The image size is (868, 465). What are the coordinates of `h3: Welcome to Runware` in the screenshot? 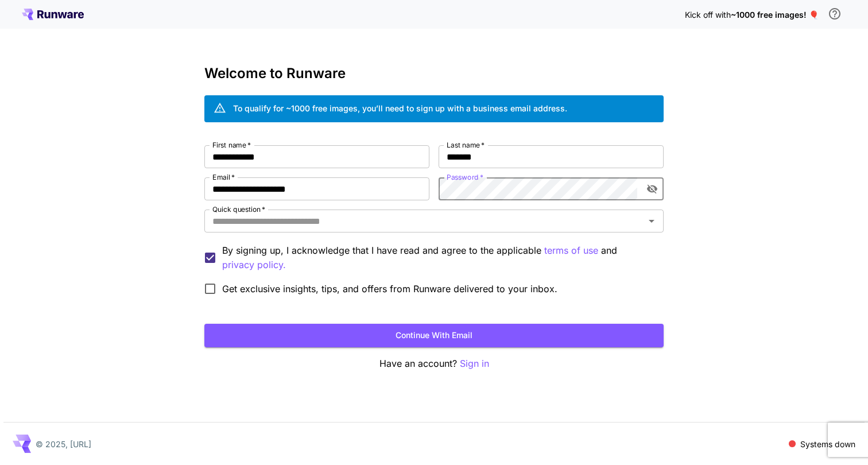 It's located at (434, 74).